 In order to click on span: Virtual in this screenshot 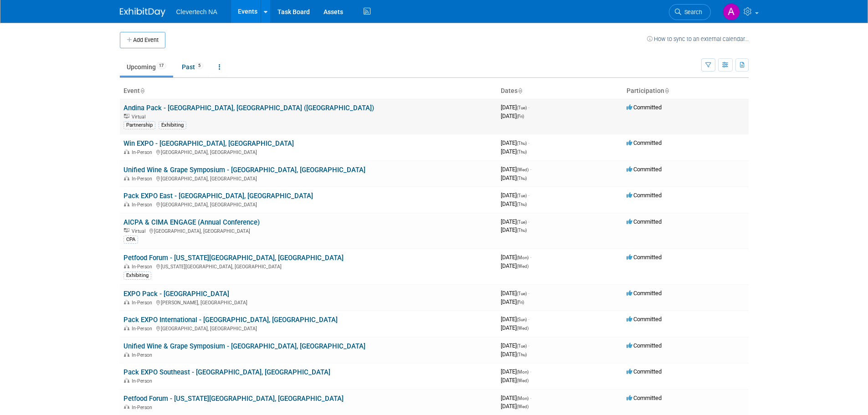, I will do `click(140, 231)`.